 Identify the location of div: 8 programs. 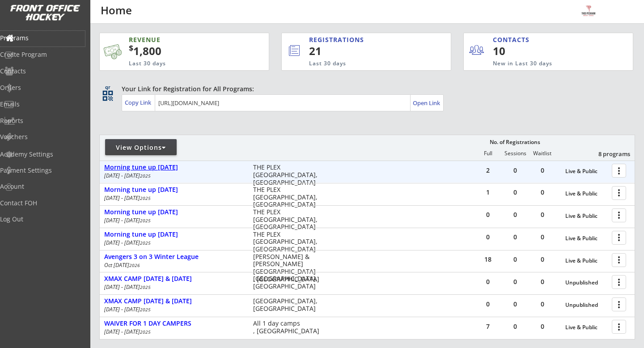
(607, 154).